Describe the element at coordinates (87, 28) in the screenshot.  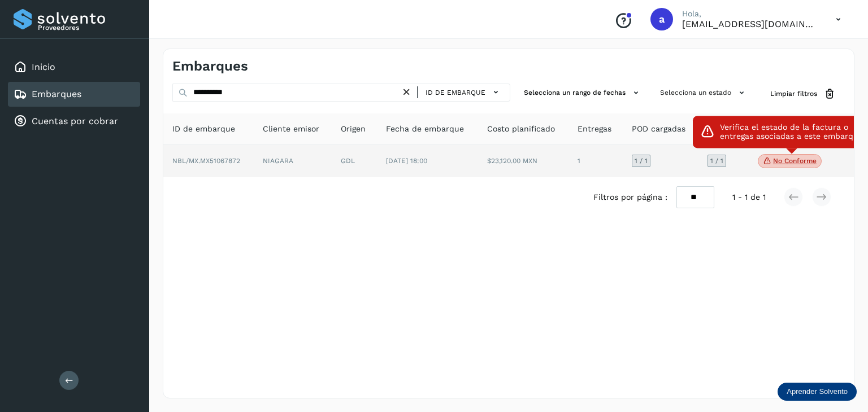
I see `p: Proveedores` at that location.